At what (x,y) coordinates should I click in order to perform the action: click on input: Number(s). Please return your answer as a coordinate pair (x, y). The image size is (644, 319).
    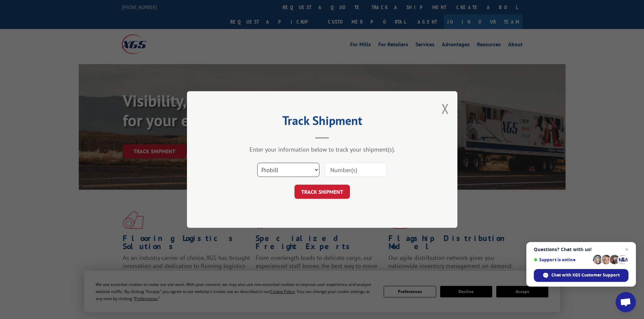
    Looking at the image, I should click on (356, 170).